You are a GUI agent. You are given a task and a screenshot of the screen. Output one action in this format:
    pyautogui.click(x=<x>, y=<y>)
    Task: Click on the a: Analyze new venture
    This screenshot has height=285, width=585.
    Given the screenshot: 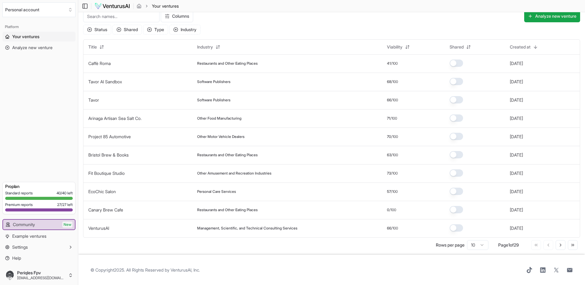 What is the action you would take?
    pyautogui.click(x=552, y=16)
    